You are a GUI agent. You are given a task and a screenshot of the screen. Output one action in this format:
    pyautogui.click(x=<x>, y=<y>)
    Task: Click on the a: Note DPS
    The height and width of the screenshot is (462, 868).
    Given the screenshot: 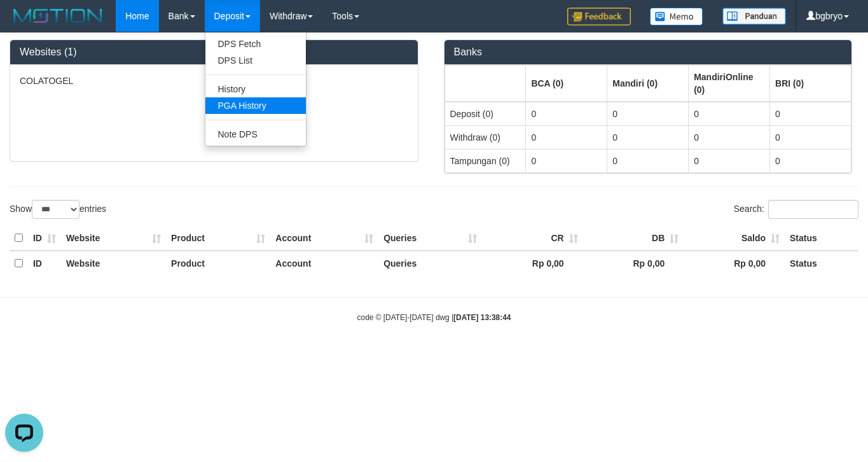 What is the action you would take?
    pyautogui.click(x=256, y=134)
    